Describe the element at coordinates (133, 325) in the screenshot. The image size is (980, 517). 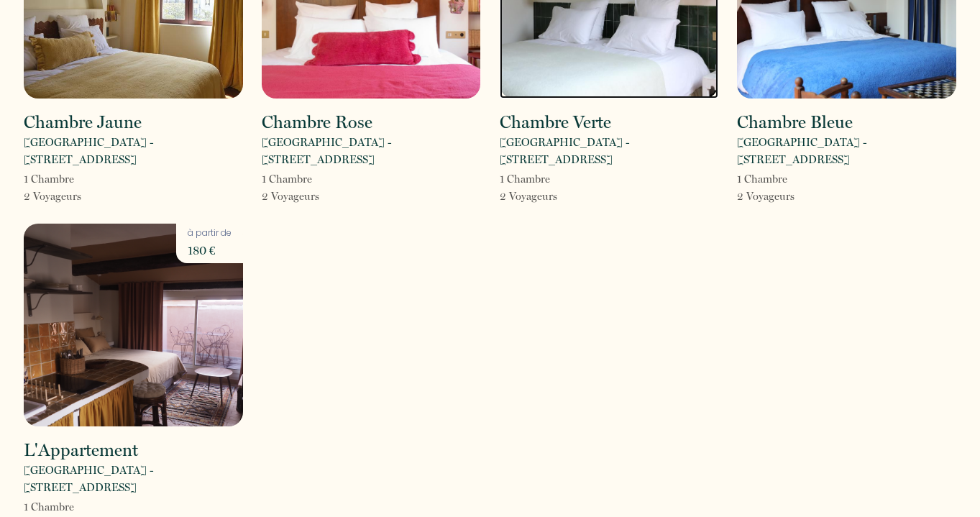
I see `img: rental-image` at that location.